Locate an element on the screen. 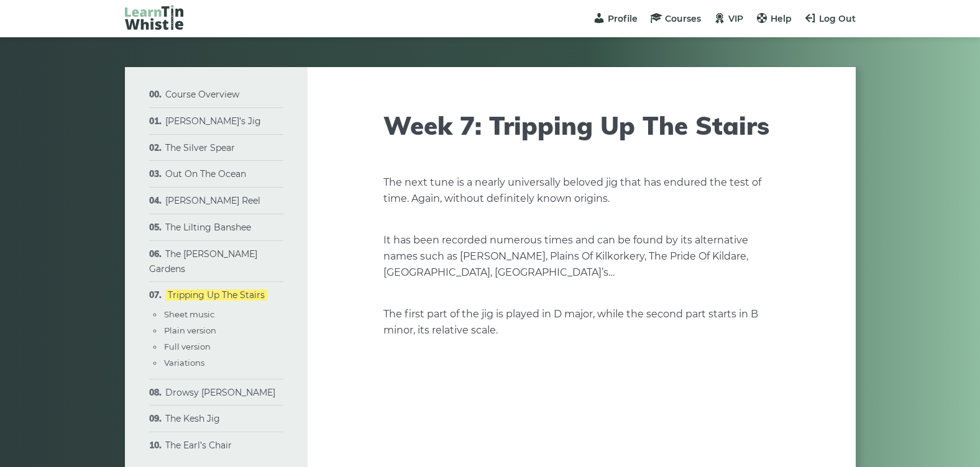 Image resolution: width=980 pixels, height=467 pixels. a: The Lilting Banshee is located at coordinates (209, 227).